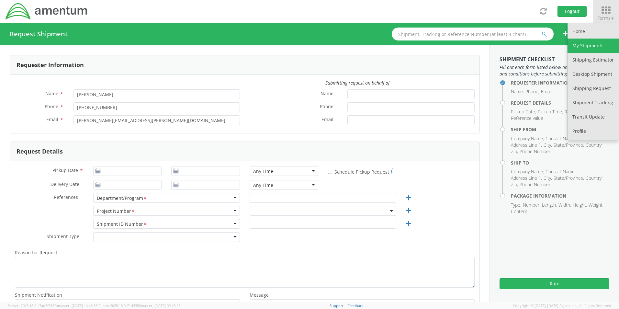 The width and height of the screenshot is (619, 309). I want to click on span: Shipment Type, so click(63, 237).